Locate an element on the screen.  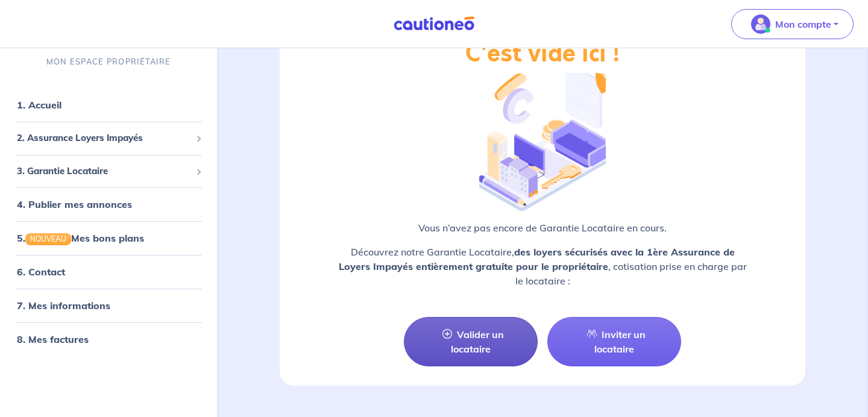
a: 6. Contact is located at coordinates (41, 272).